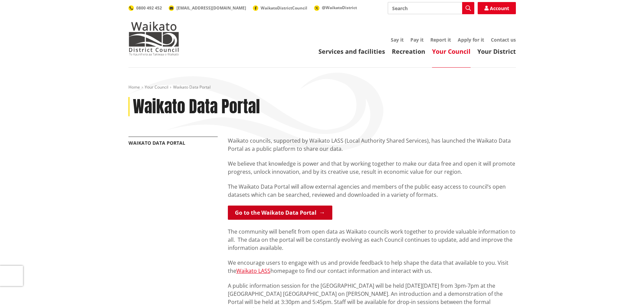  What do you see at coordinates (372, 168) in the screenshot?
I see `p: We believe that knowledge is power and that by working together to make our data free and open it...` at bounding box center [372, 168].